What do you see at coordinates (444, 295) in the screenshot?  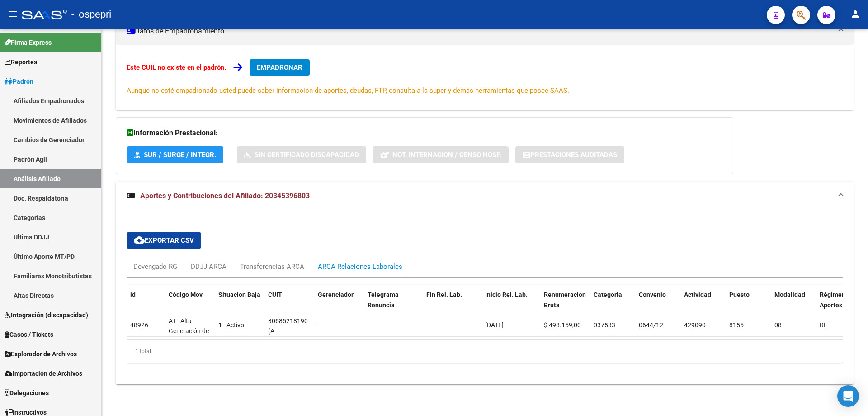 I see `span: Fin Rel. Lab.` at bounding box center [444, 295].